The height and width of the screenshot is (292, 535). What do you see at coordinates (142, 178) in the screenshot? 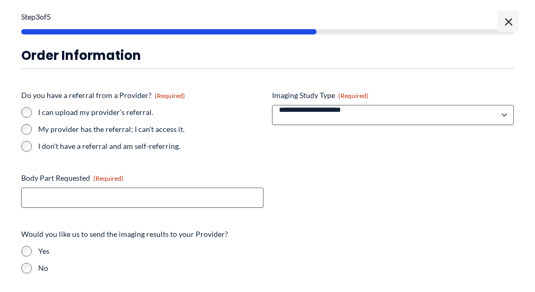
I see `label: Body Part Requested` at bounding box center [142, 178].